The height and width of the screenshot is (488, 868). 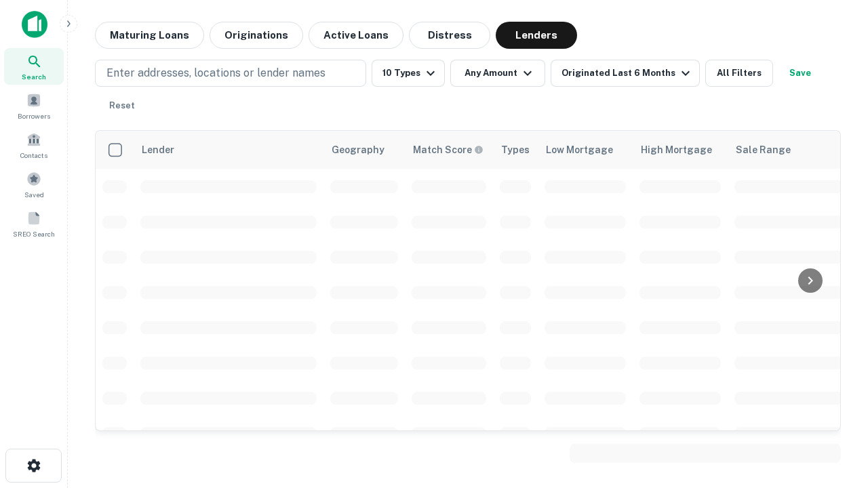 I want to click on div: Search, so click(x=34, y=66).